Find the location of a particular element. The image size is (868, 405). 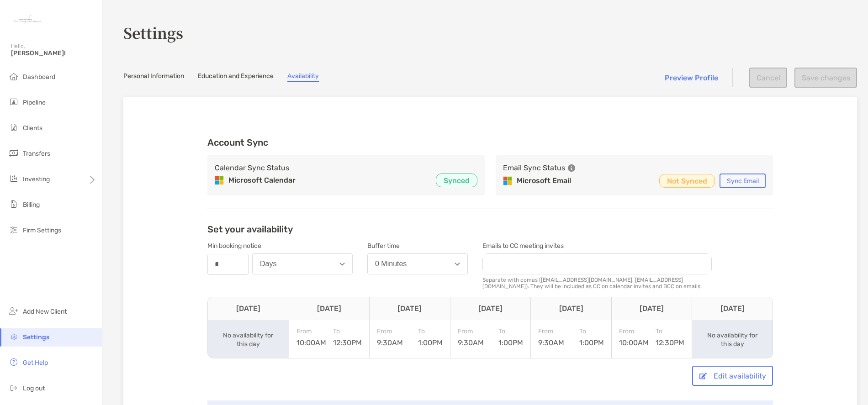

img: Microsoft Calendar is located at coordinates (219, 180).